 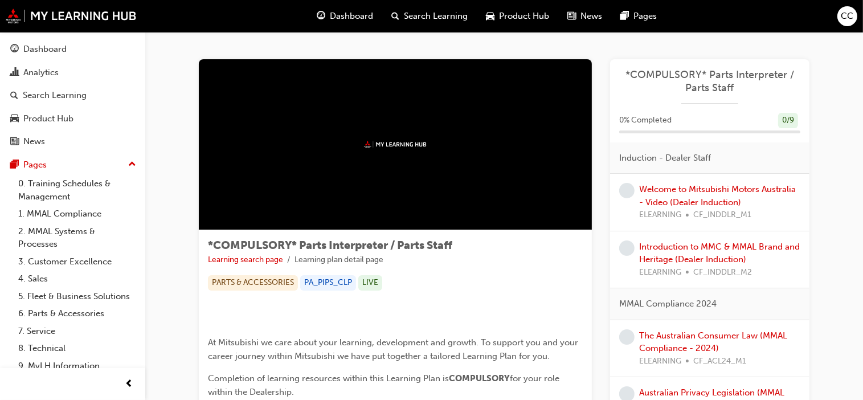 What do you see at coordinates (77, 261) in the screenshot?
I see `a: 3. Customer Excellence` at bounding box center [77, 261].